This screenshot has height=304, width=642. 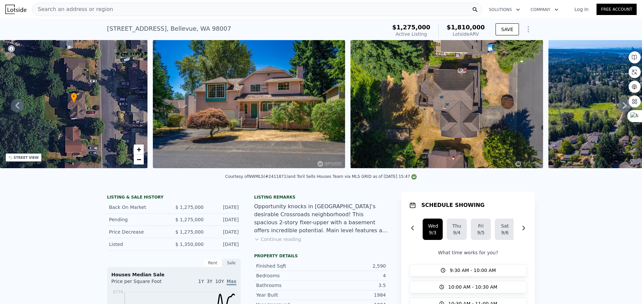 What do you see at coordinates (616, 9) in the screenshot?
I see `a: Free Account` at bounding box center [616, 9].